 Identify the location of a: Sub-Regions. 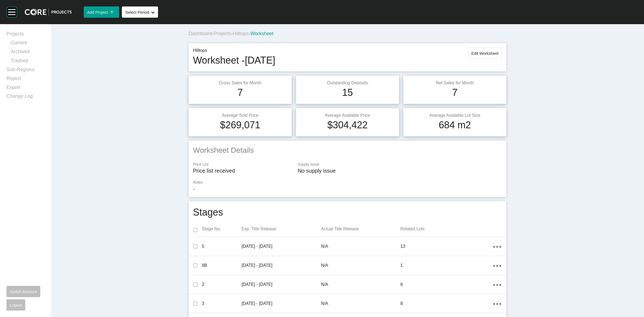
(25, 70).